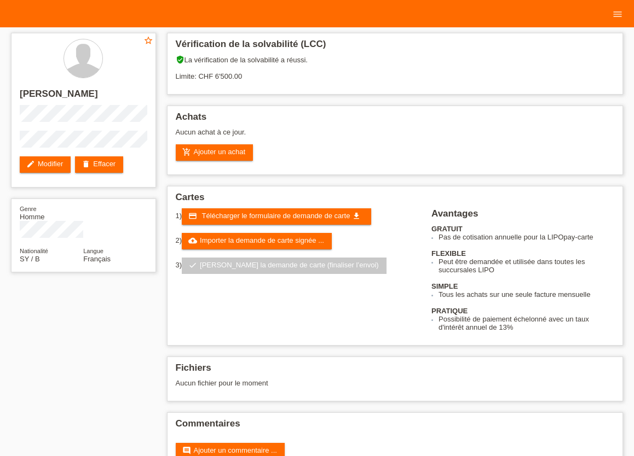 The width and height of the screenshot is (634, 456). I want to click on span: Français, so click(97, 259).